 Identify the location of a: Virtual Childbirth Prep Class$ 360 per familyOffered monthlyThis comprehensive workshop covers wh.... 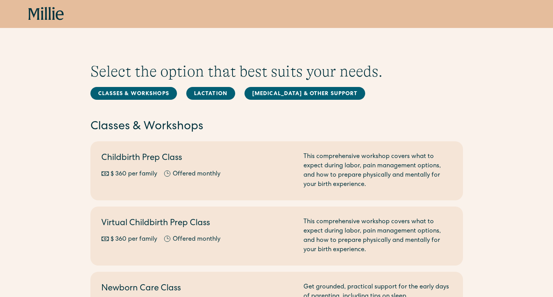
(277, 236).